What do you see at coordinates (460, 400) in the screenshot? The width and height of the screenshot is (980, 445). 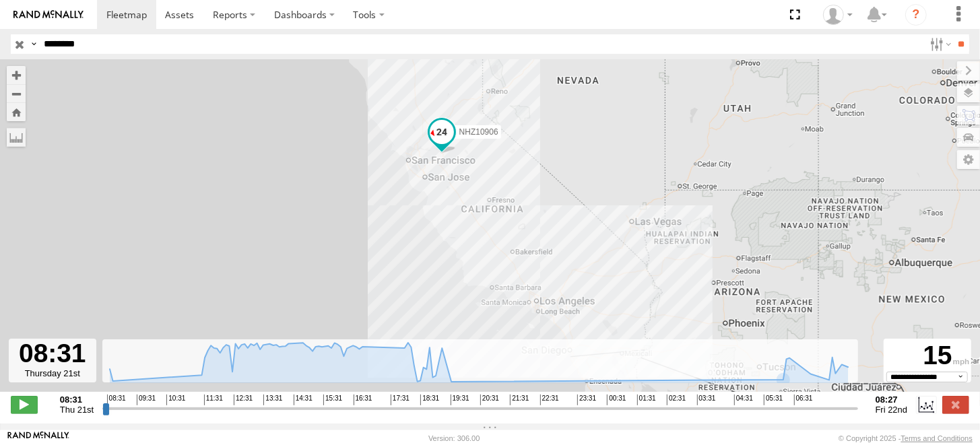 I see `span: 19:31` at bounding box center [460, 400].